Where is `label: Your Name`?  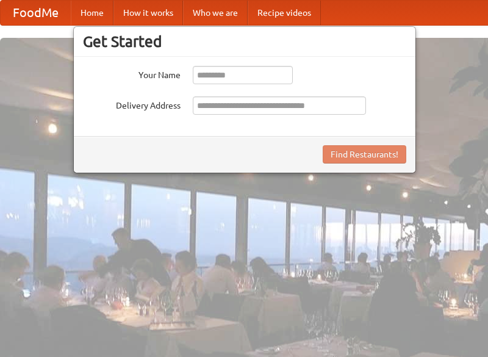 label: Your Name is located at coordinates (132, 73).